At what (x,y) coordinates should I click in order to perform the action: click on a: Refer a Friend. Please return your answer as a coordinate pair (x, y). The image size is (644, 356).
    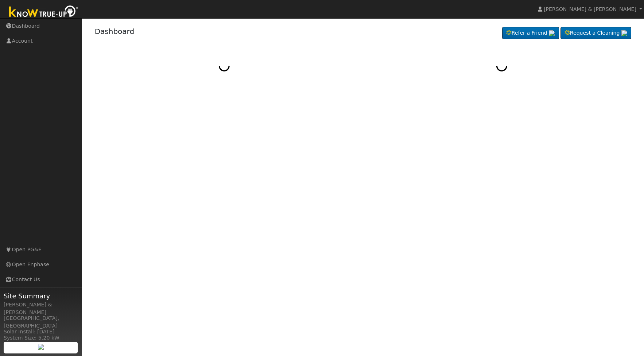
    Looking at the image, I should click on (531, 33).